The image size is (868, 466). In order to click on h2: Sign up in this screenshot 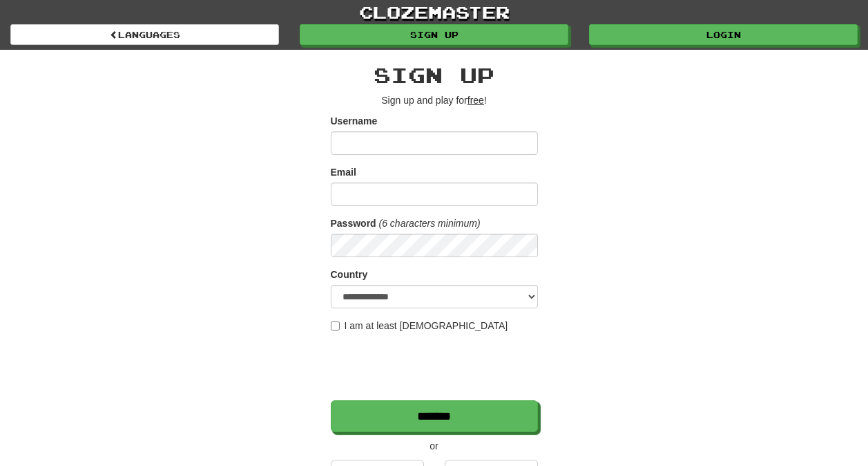, I will do `click(434, 74)`.